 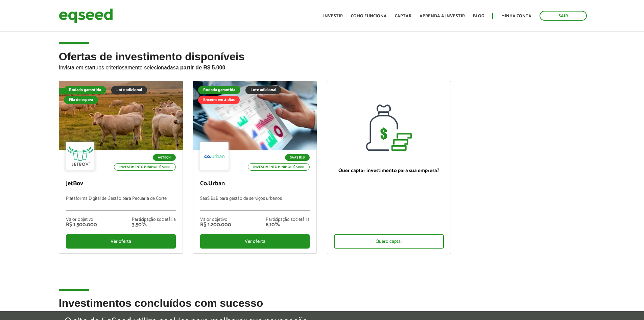 What do you see at coordinates (333, 16) in the screenshot?
I see `a: Investir` at bounding box center [333, 16].